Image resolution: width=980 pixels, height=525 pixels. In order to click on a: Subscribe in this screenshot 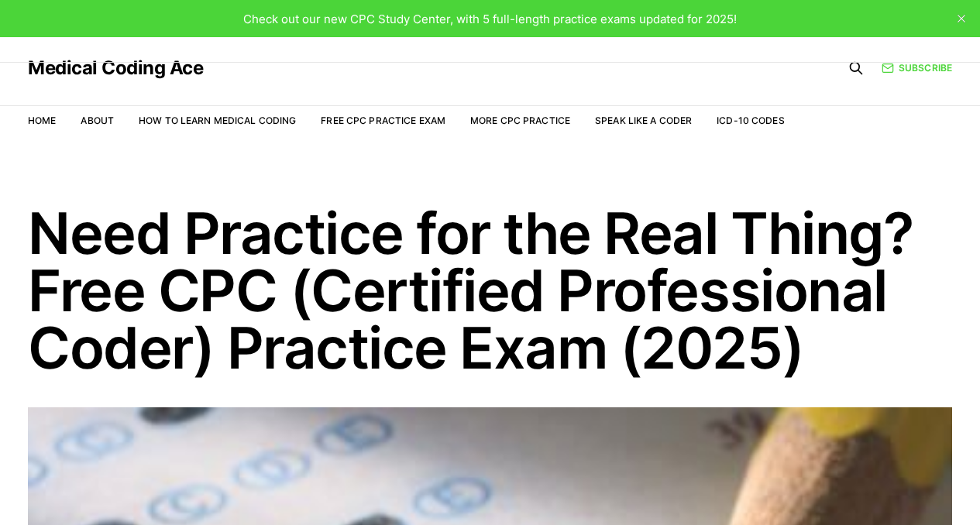, I will do `click(916, 68)`.